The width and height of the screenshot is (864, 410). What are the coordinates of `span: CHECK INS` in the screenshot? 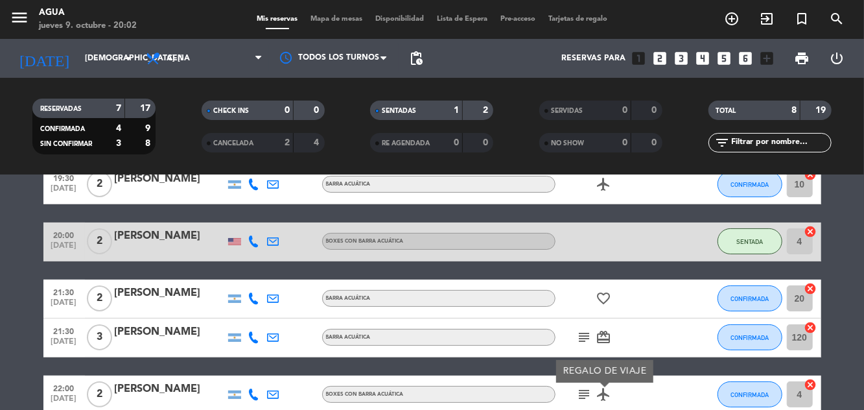 It's located at (231, 111).